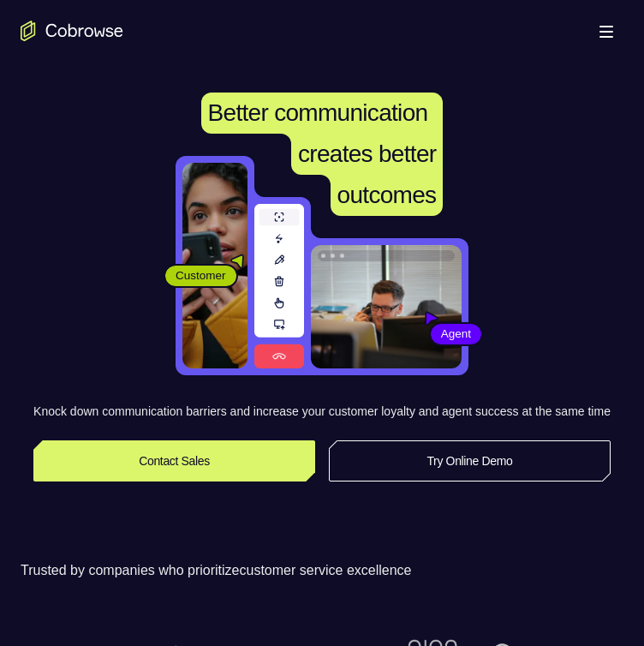 This screenshot has height=646, width=644. Describe the element at coordinates (215, 266) in the screenshot. I see `img: A customer holding their phone` at that location.